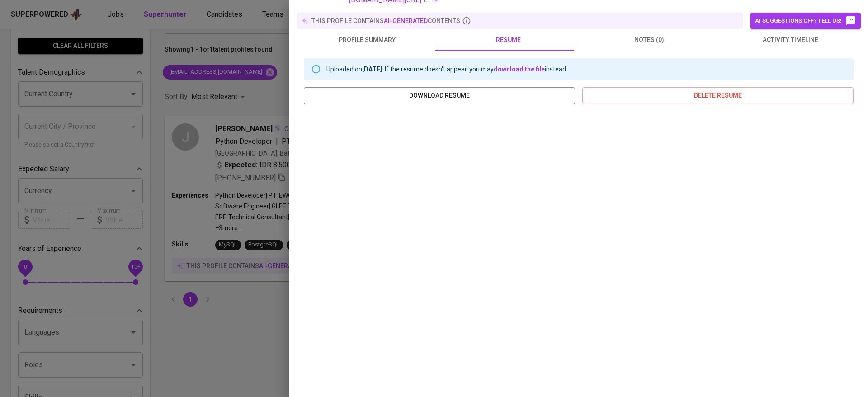 Image resolution: width=868 pixels, height=397 pixels. Describe the element at coordinates (447, 69) in the screenshot. I see `div: Uploaded on . If the resume doesn't appear, you may instead.` at that location.